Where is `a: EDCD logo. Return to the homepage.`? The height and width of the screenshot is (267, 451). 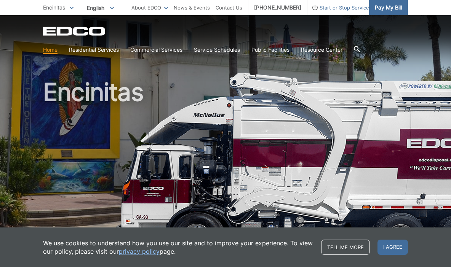 a: EDCD logo. Return to the homepage. is located at coordinates (75, 31).